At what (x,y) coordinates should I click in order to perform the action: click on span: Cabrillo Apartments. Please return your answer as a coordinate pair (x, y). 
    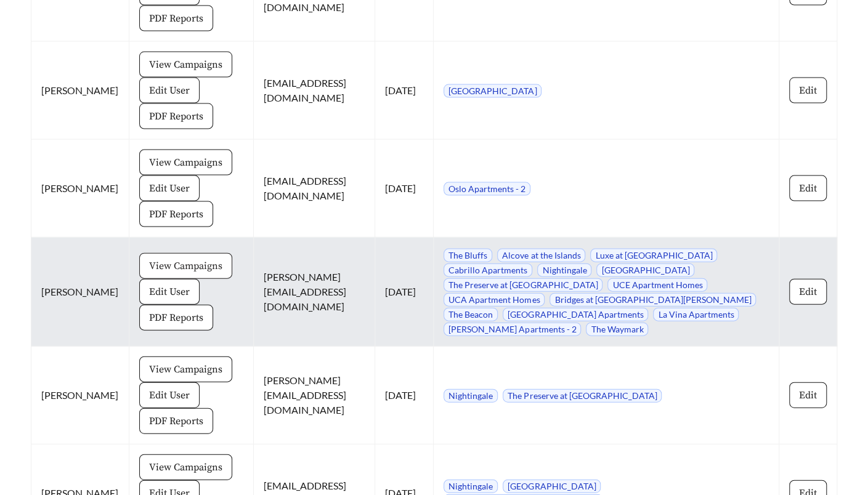
    Looking at the image, I should click on (488, 270).